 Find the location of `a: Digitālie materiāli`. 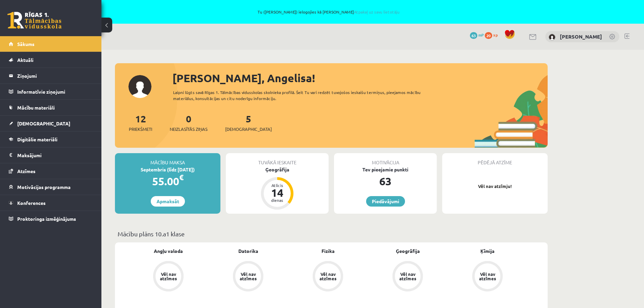

a: Digitālie materiāli is located at coordinates (51, 139).